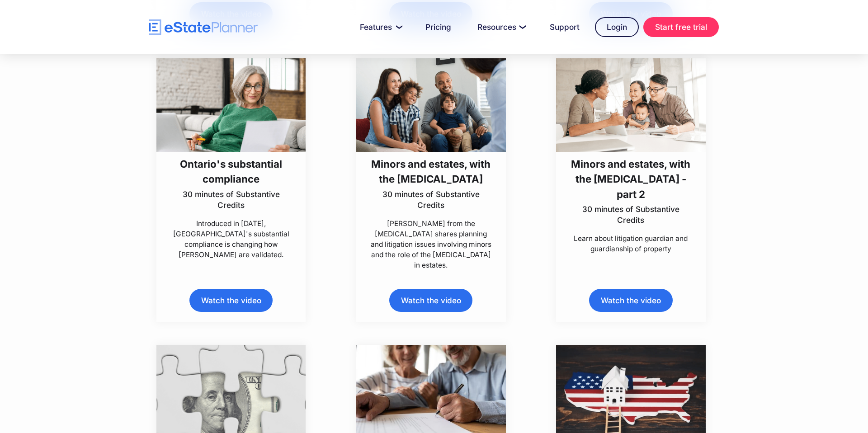 Image resolution: width=868 pixels, height=433 pixels. Describe the element at coordinates (379, 27) in the screenshot. I see `a: Features` at that location.